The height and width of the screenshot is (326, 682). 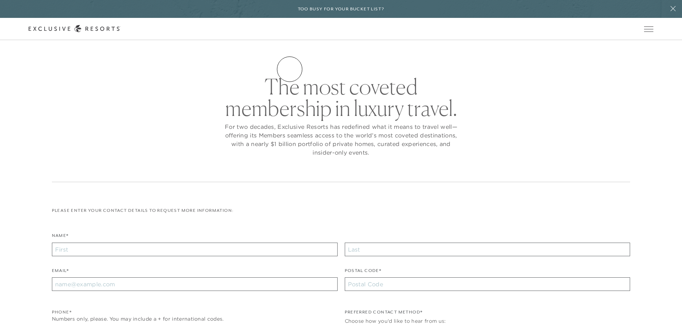 I want to click on h2: The most coveted membership in luxury travel., so click(x=341, y=97).